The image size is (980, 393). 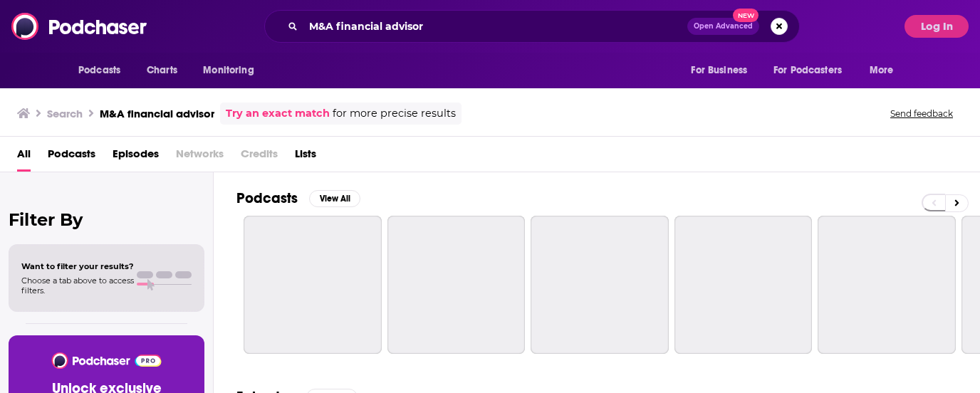 What do you see at coordinates (65, 113) in the screenshot?
I see `h3: Search` at bounding box center [65, 113].